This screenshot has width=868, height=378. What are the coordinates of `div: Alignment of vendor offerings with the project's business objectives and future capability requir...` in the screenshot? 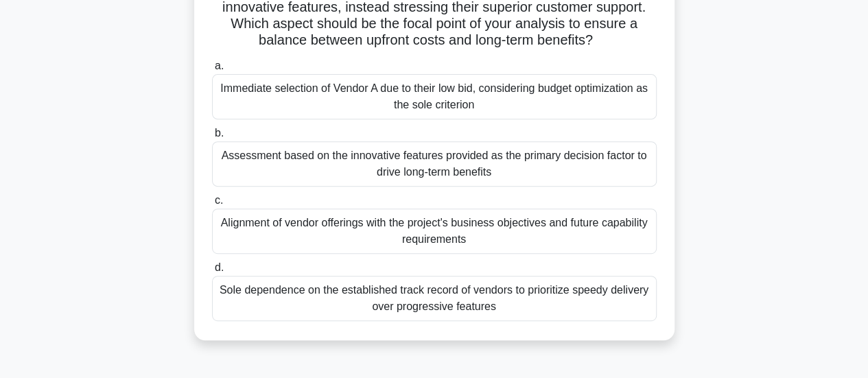 It's located at (434, 231).